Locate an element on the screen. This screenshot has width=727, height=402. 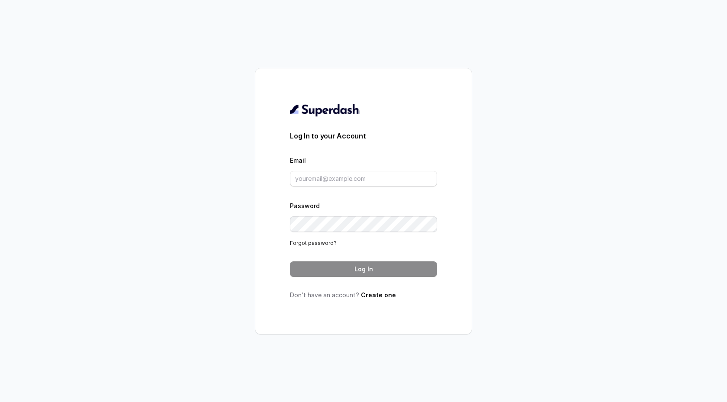
input: youremail@example.com is located at coordinates (363, 179).